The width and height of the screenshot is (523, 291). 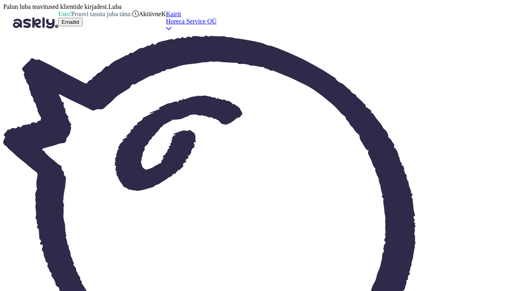 What do you see at coordinates (65, 14) in the screenshot?
I see `b: Uus!` at bounding box center [65, 14].